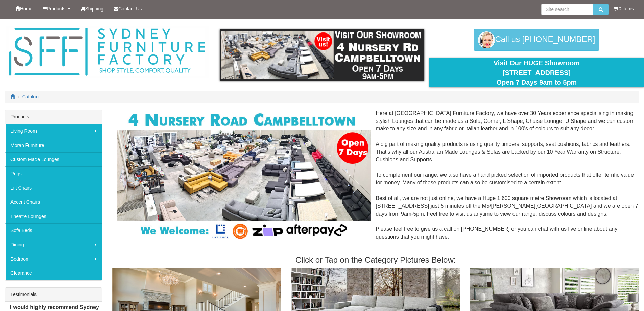 The width and height of the screenshot is (644, 311). I want to click on a: Products, so click(56, 9).